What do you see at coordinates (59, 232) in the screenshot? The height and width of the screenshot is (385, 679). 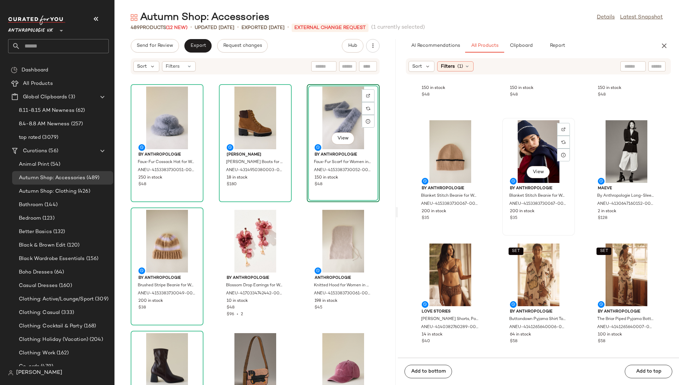 I see `span: (132)` at bounding box center [59, 232].